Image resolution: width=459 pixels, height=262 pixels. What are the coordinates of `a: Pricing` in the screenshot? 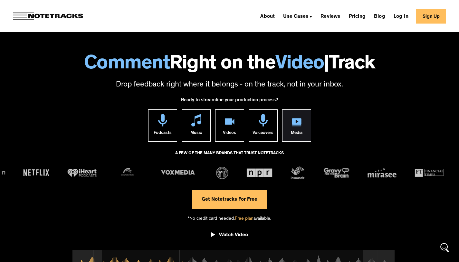 It's located at (357, 16).